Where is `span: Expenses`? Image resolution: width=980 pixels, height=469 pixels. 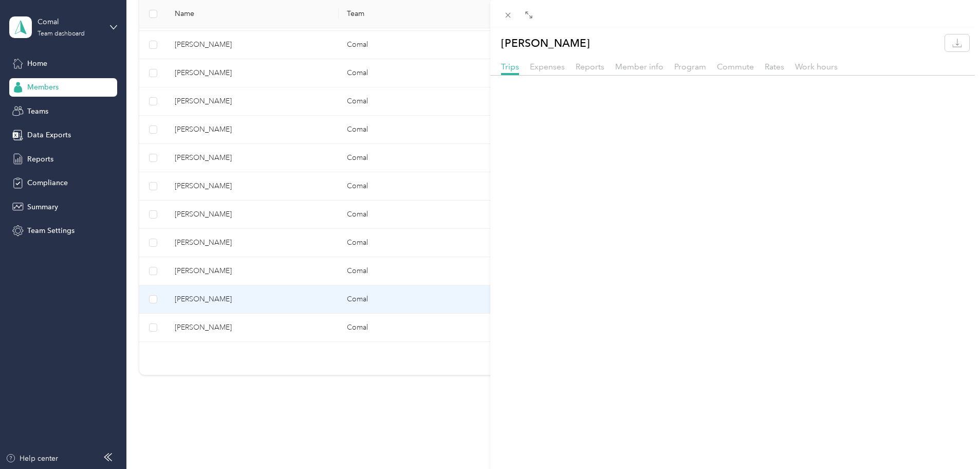
span: Expenses is located at coordinates (548, 67).